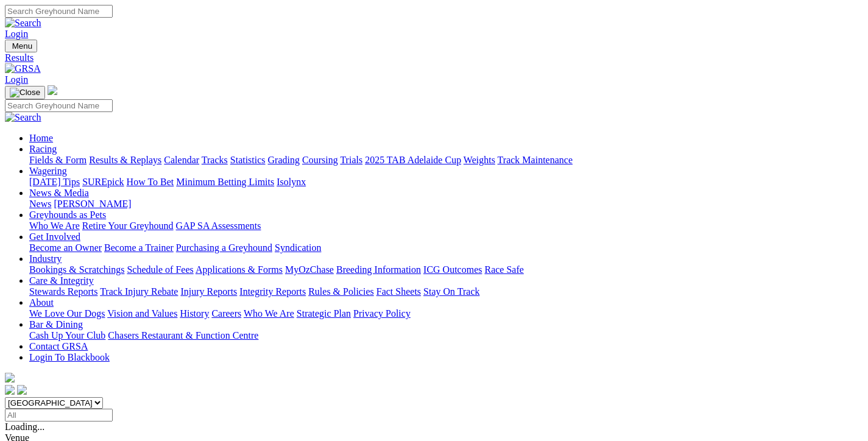  I want to click on a: Fields & Form, so click(58, 159).